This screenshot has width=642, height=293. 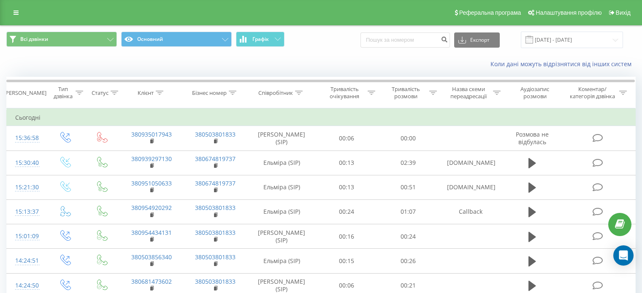 I want to click on div: Клієнт, so click(x=146, y=93).